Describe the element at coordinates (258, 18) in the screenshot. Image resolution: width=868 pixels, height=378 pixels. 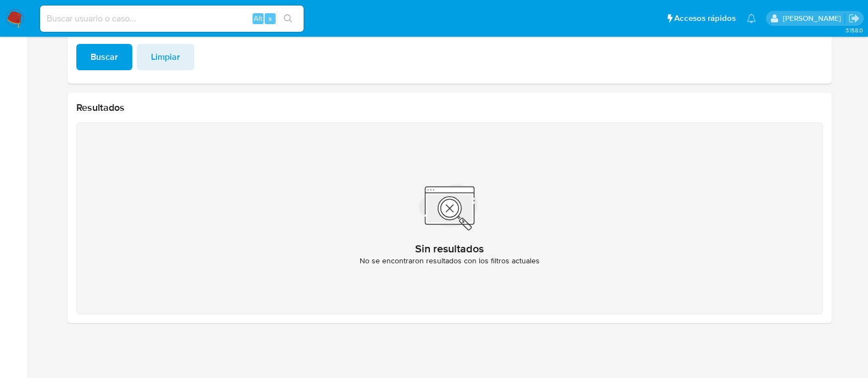
I see `span: Alt` at that location.